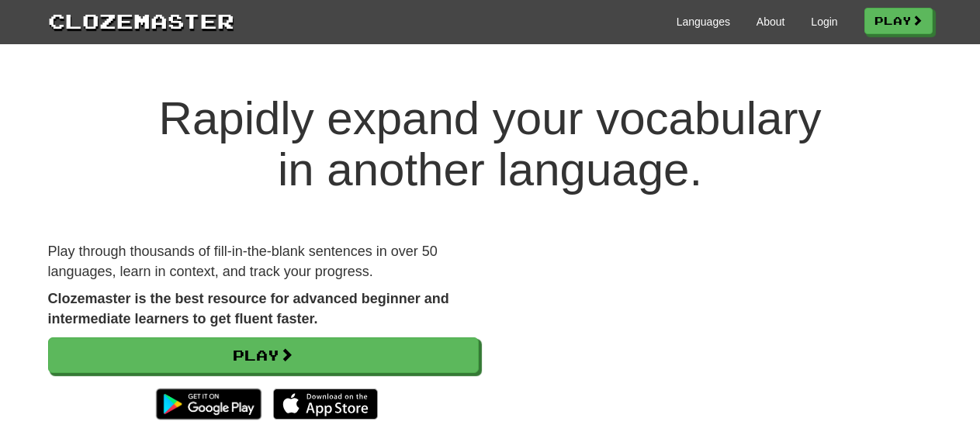 The image size is (980, 425). Describe the element at coordinates (325, 405) in the screenshot. I see `img: Download_on_the_App_Store_Badge_US-UK_135x40-25178aeef6eb6b83b96f5f2d004eda3bffbb37122de64afbaef7...` at that location.